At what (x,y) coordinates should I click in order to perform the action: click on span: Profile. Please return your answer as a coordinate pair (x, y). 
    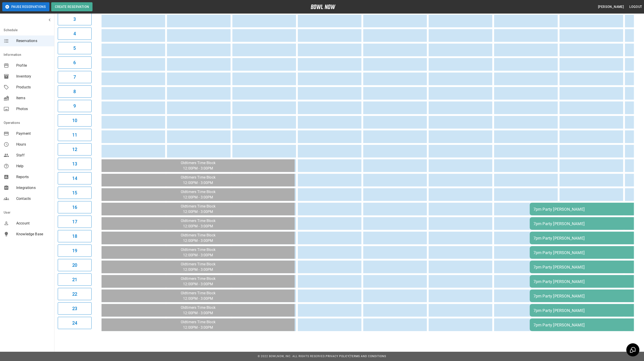
    Looking at the image, I should click on (34, 65).